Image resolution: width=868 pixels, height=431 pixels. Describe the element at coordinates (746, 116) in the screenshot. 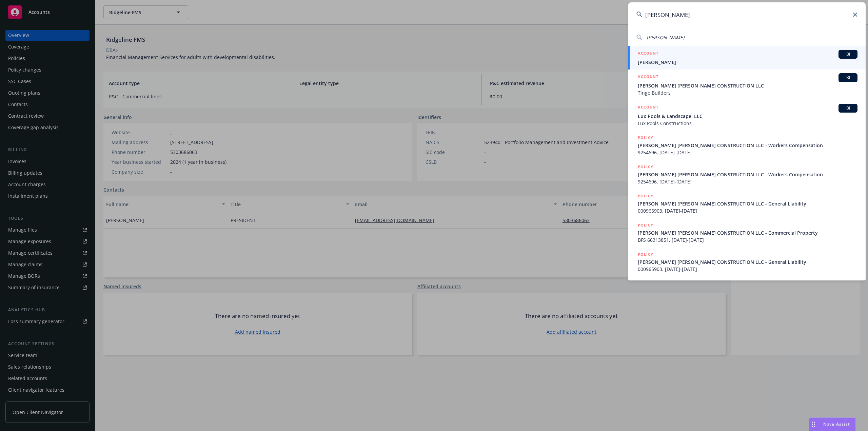

I see `a: ACCOUNTBILux Pools & Landscape, LLCLux Pools Constructions` at that location.